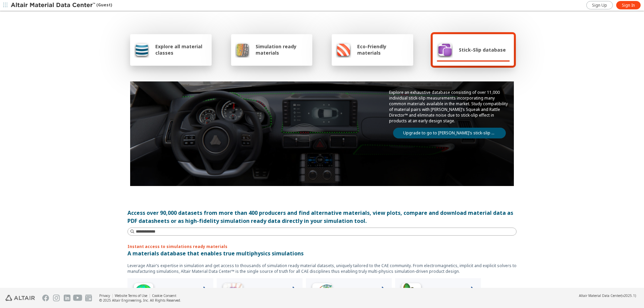 Image resolution: width=644 pixels, height=308 pixels. I want to click on img: Simulation ready materials, so click(242, 50).